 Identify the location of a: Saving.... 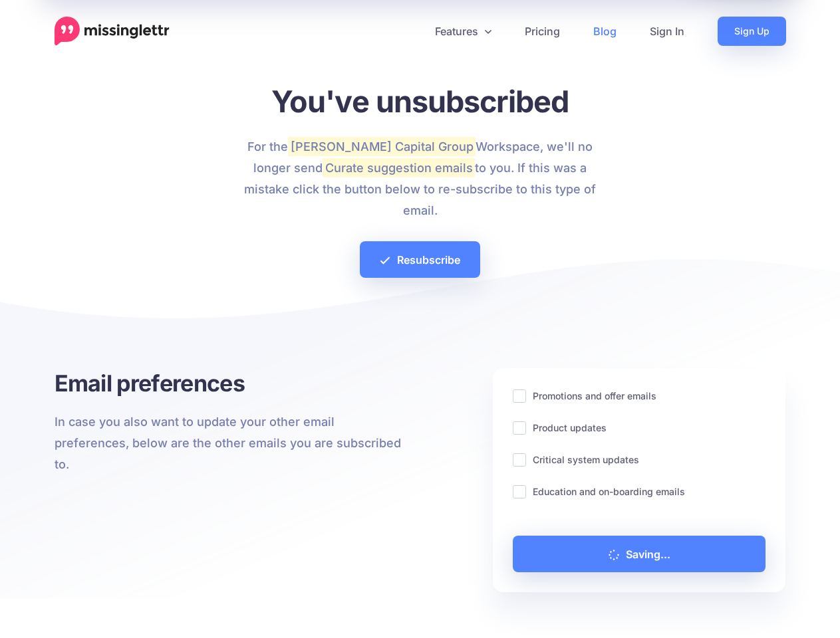
(639, 554).